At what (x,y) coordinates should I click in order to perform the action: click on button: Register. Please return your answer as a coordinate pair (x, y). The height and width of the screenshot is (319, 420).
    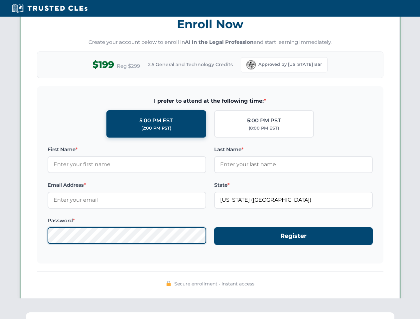
    Looking at the image, I should click on (293, 236).